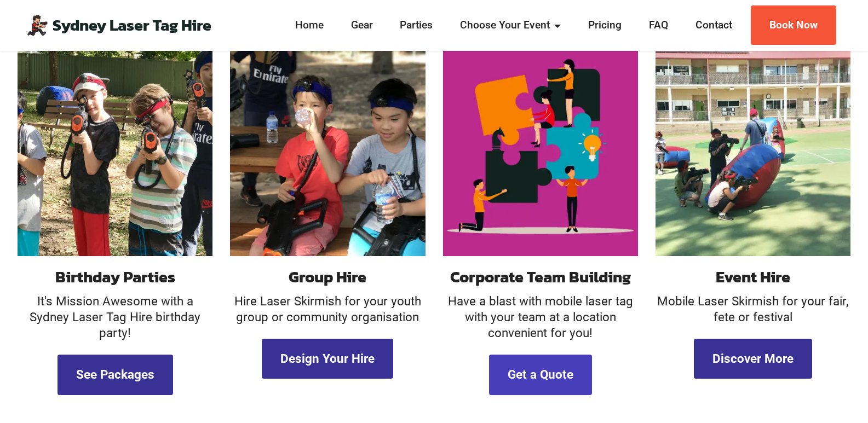 The height and width of the screenshot is (423, 868). I want to click on a: Contact, so click(714, 25).